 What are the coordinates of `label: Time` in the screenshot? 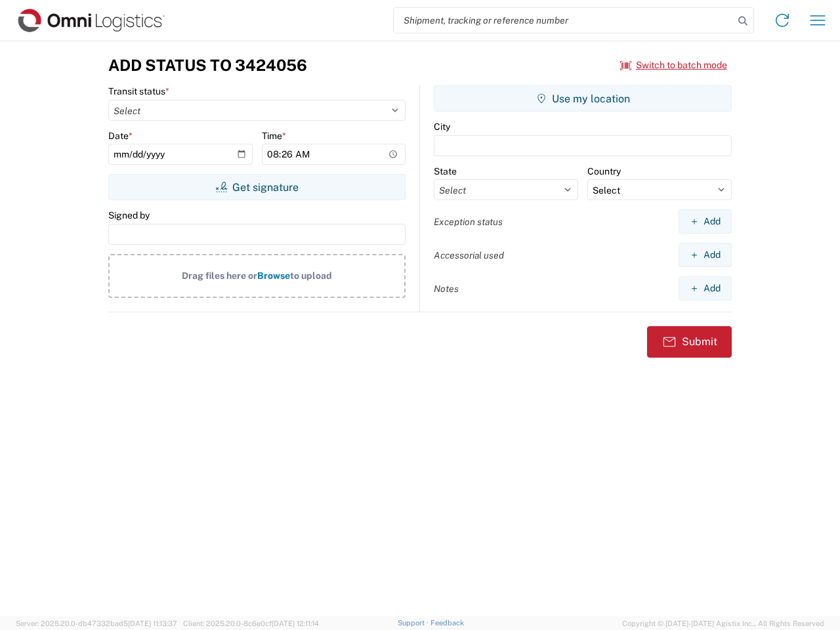 It's located at (274, 136).